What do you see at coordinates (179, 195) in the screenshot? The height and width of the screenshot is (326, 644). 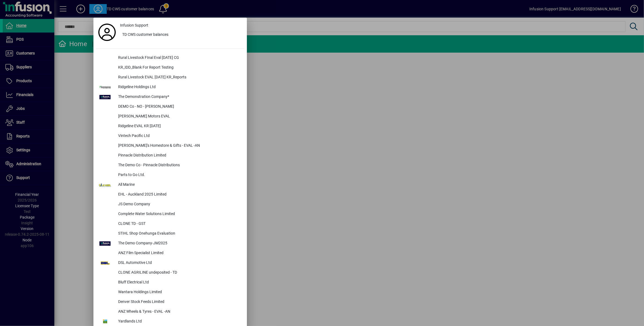 I see `div: EHL - Auckland 2025 Limited` at bounding box center [179, 195].